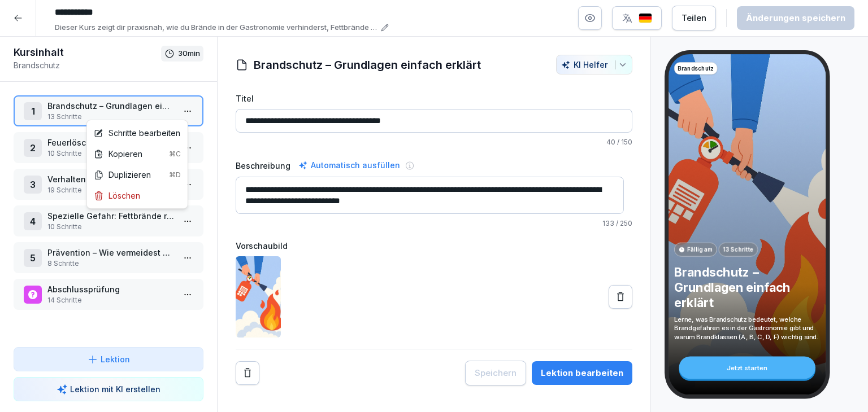 The height and width of the screenshot is (412, 868). What do you see at coordinates (175, 175) in the screenshot?
I see `div: ⌘D` at bounding box center [175, 175].